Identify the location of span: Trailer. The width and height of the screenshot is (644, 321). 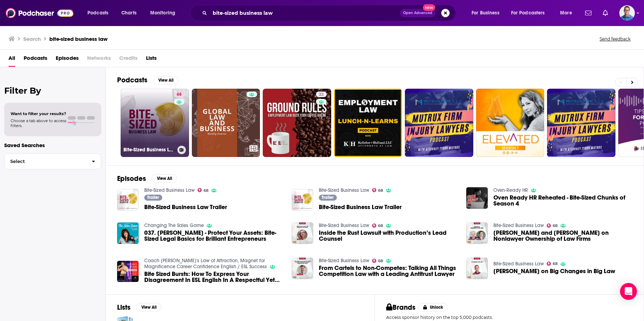
(328, 198).